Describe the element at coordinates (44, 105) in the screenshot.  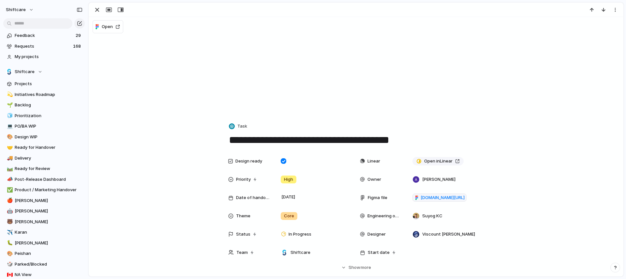
I see `a: 🌱Backlog` at that location.